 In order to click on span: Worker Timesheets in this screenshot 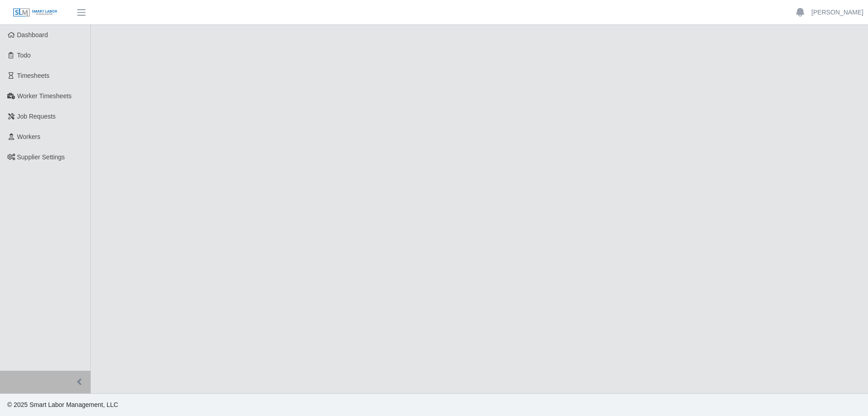, I will do `click(45, 96)`.